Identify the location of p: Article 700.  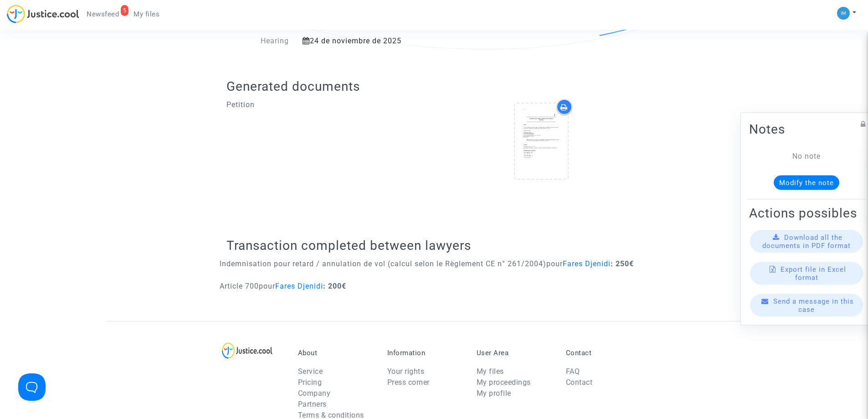
(283, 285).